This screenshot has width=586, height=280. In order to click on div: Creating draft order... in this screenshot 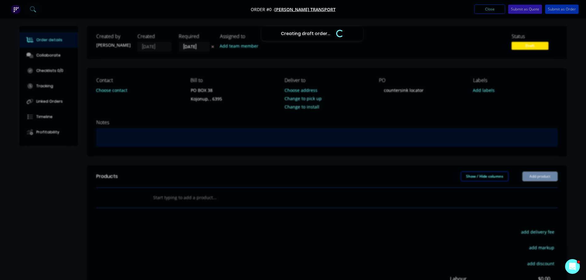, I will do `click(312, 34)`.